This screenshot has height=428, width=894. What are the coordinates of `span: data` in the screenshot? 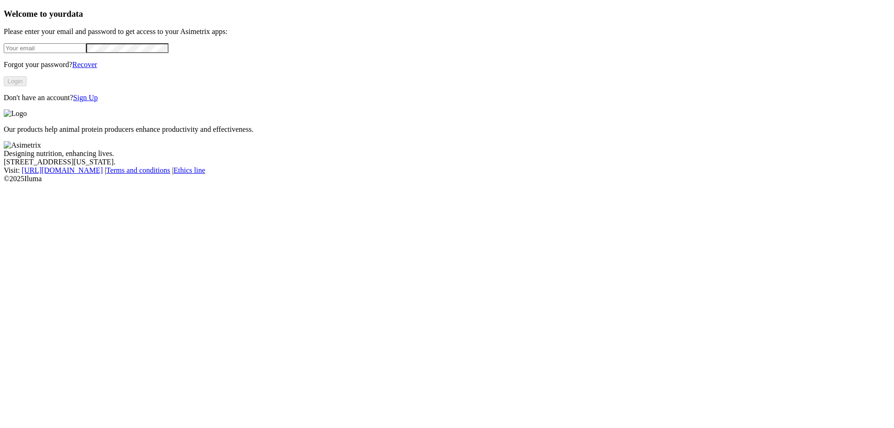 It's located at (75, 14).